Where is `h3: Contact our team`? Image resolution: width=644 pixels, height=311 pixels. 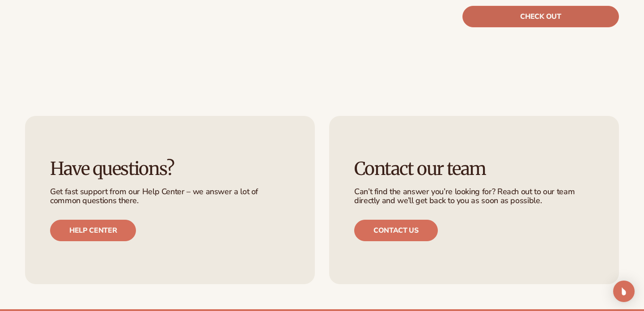 h3: Contact our team is located at coordinates (474, 169).